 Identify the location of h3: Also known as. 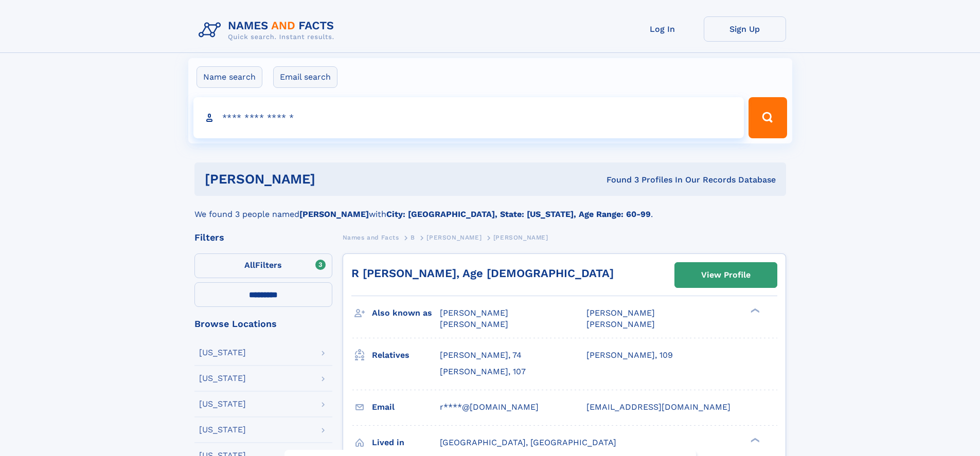
(406, 313).